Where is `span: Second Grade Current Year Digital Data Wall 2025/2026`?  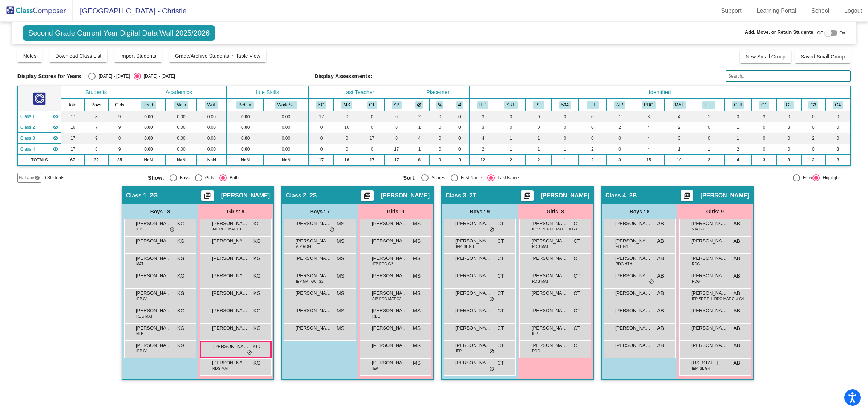
span: Second Grade Current Year Digital Data Wall 2025/2026 is located at coordinates (119, 33).